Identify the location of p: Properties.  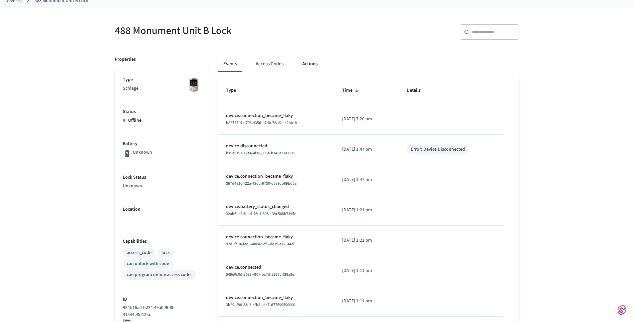
(125, 59).